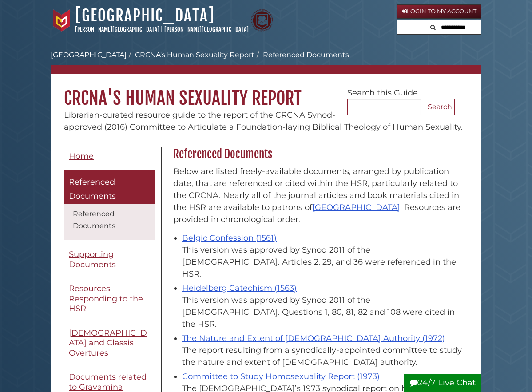 Image resolution: width=532 pixels, height=392 pixels. What do you see at coordinates (105, 298) in the screenshot?
I see `span: Resources Responding to the HSR` at bounding box center [105, 298].